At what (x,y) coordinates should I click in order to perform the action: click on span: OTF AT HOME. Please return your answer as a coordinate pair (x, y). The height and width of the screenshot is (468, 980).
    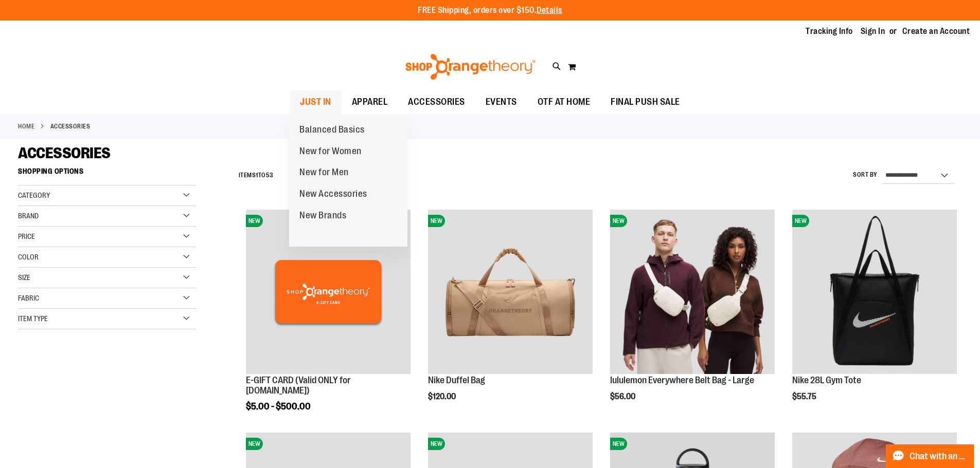
    Looking at the image, I should click on (563, 102).